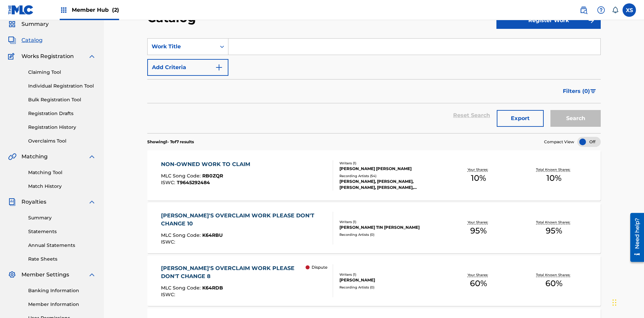 The height and width of the screenshot is (318, 644). Describe the element at coordinates (12, 23) in the screenshot. I see `div: Need help?` at that location.